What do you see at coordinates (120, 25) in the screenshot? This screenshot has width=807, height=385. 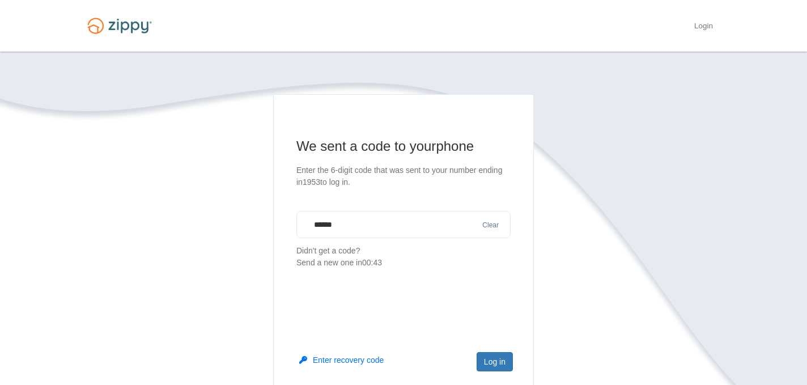 I see `img: Logo` at bounding box center [120, 25].